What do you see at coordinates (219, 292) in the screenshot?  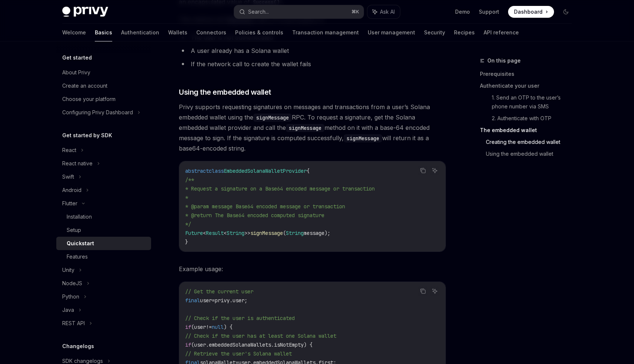 I see `span: // Get the current user` at bounding box center [219, 292].